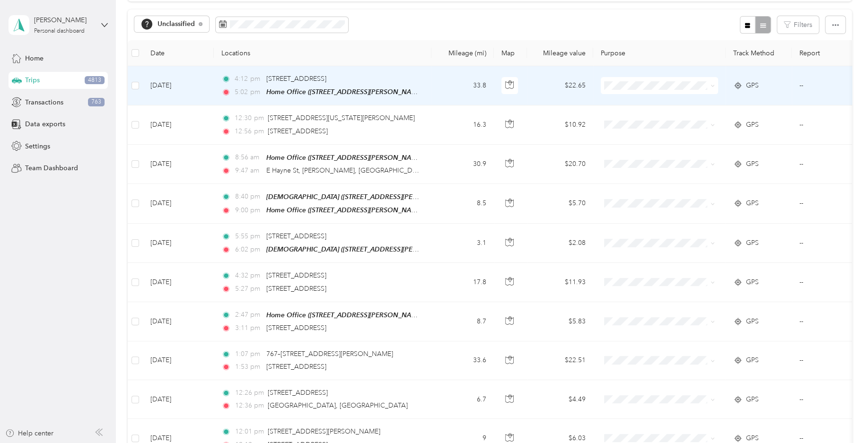  What do you see at coordinates (560, 361) in the screenshot?
I see `td: $22.51` at bounding box center [560, 361].